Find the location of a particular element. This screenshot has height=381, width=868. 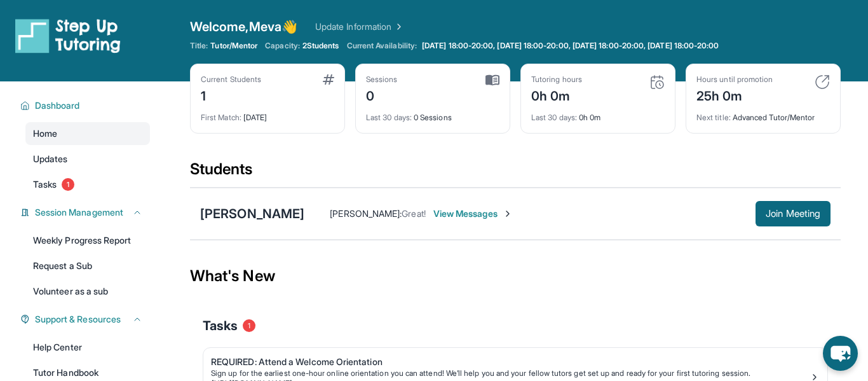

a: Request a Sub is located at coordinates (87, 265).